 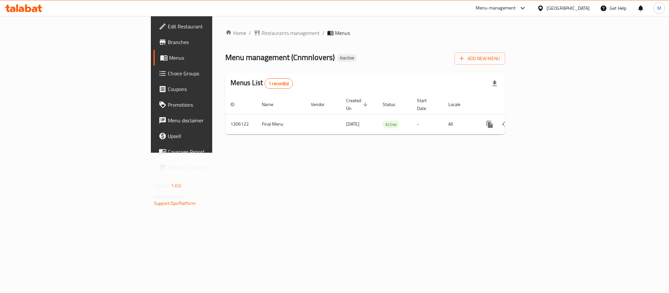 What do you see at coordinates (169, 197) in the screenshot?
I see `span: Get support on:` at bounding box center [169, 197].